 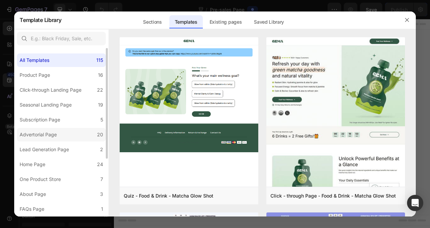 What do you see at coordinates (152, 22) in the screenshot?
I see `div: Sections` at bounding box center [152, 22].